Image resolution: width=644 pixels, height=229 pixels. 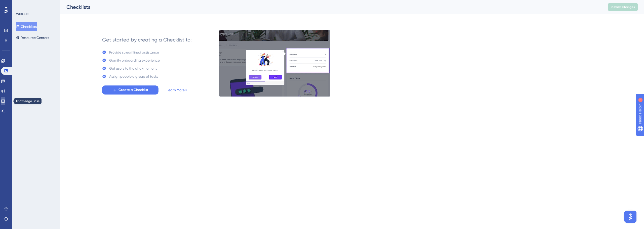 What do you see at coordinates (134, 52) in the screenshot?
I see `div: Provide streamlined assistance` at bounding box center [134, 52].